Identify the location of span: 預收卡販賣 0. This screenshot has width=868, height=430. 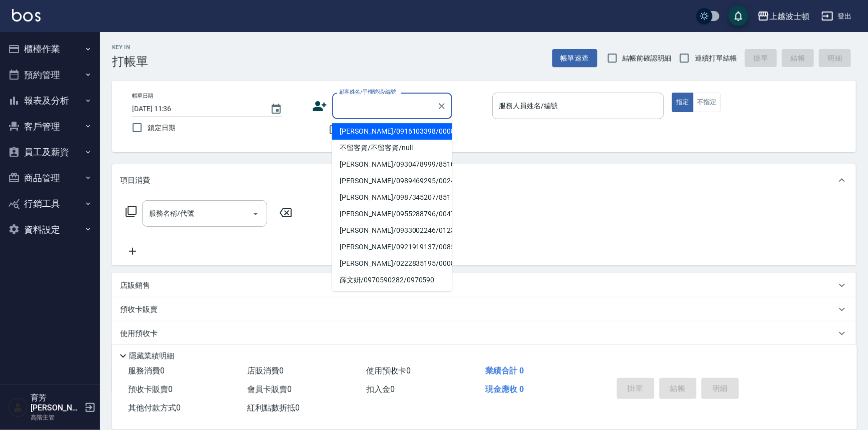
(150, 390).